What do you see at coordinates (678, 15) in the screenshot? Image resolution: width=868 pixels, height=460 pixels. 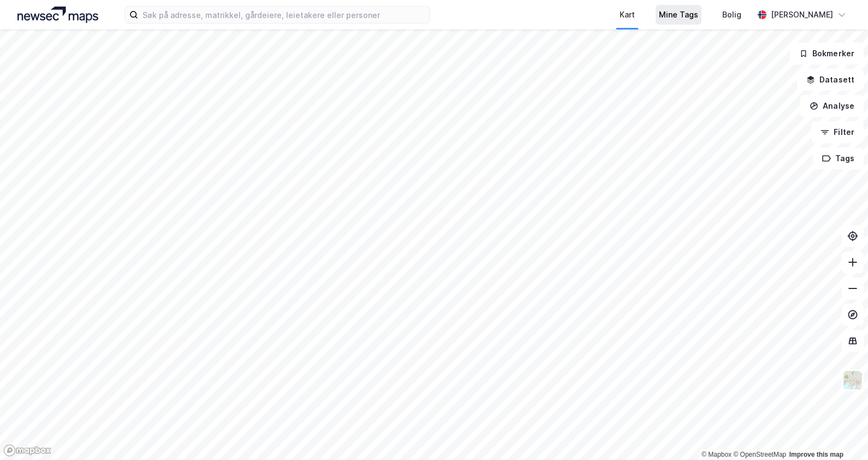 I see `div: Mine Tags` at bounding box center [678, 15].